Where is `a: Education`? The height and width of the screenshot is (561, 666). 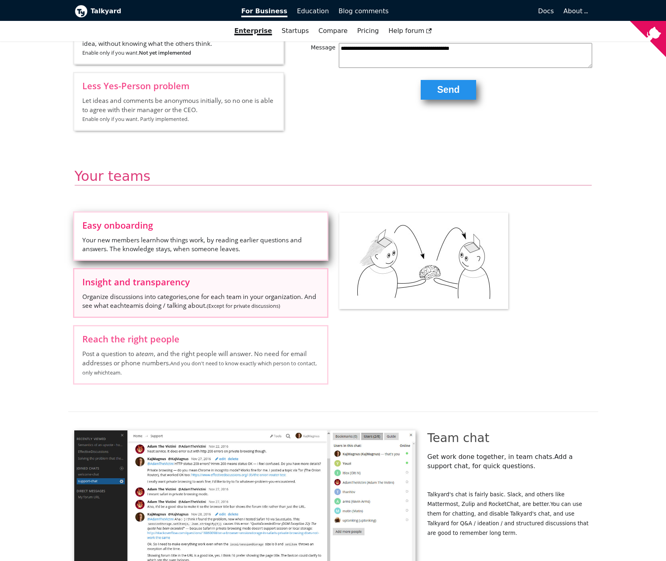
a: Education is located at coordinates (313, 11).